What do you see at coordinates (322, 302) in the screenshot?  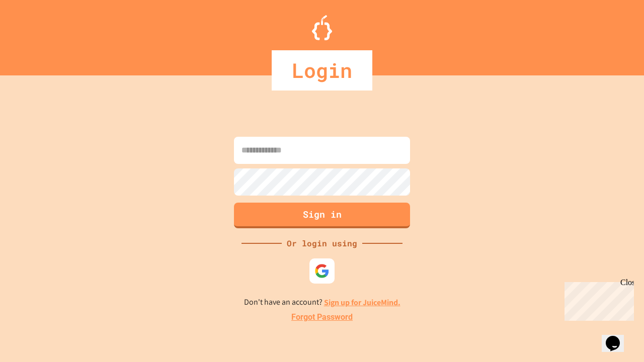 I see `p: Don't have an account?` at bounding box center [322, 302].